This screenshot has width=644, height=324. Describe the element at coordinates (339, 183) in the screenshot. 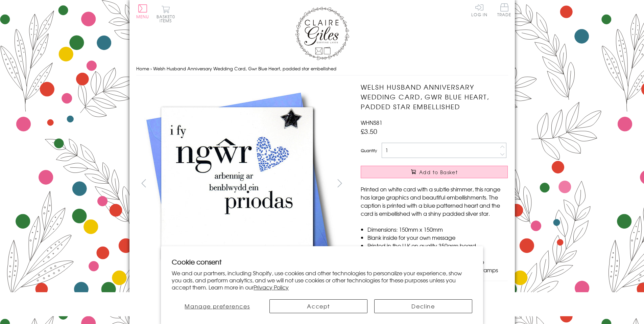

I see `button: next` at that location.